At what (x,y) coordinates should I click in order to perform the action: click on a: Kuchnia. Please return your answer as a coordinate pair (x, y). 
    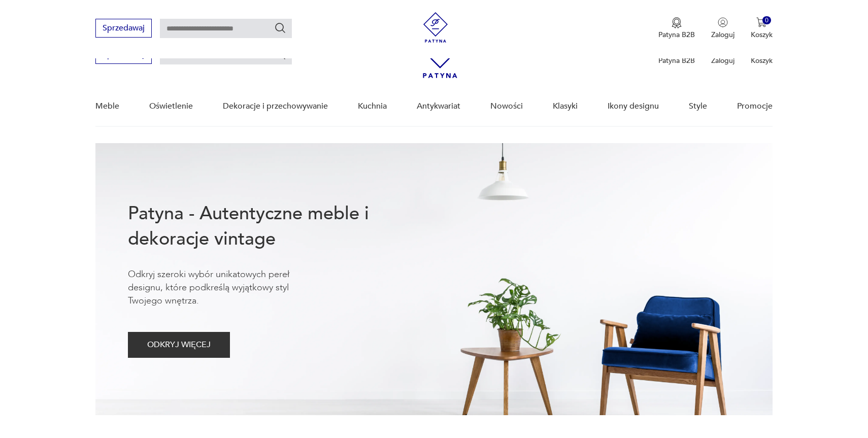
    Looking at the image, I should click on (372, 106).